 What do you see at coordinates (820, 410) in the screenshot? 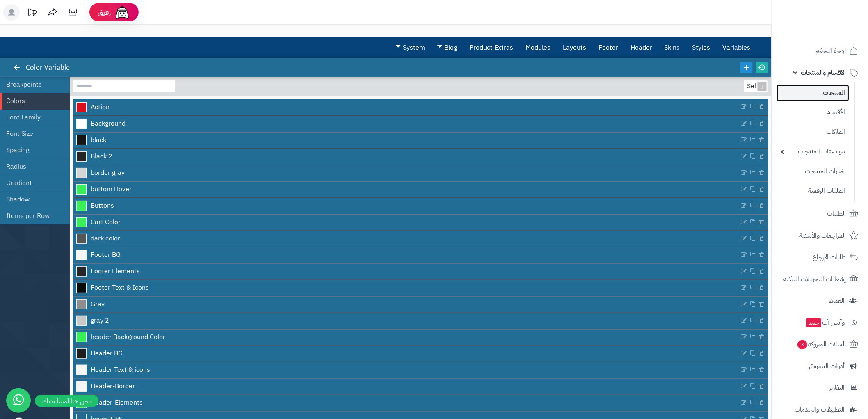
I see `span: التطبيقات والخدمات` at bounding box center [820, 410].